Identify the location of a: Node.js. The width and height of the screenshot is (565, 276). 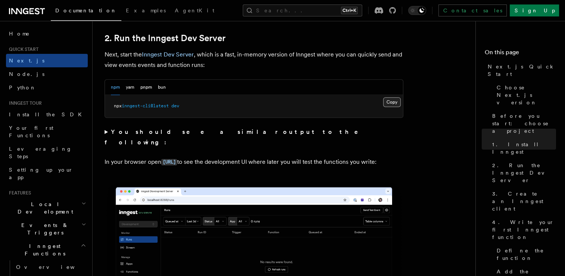
(47, 74).